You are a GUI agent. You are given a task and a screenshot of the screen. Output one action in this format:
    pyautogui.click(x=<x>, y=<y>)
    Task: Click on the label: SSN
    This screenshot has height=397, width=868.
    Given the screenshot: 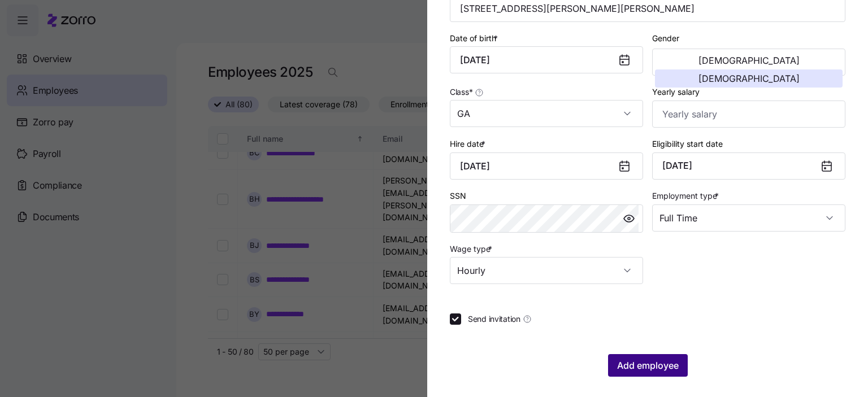 What is the action you would take?
    pyautogui.click(x=458, y=196)
    